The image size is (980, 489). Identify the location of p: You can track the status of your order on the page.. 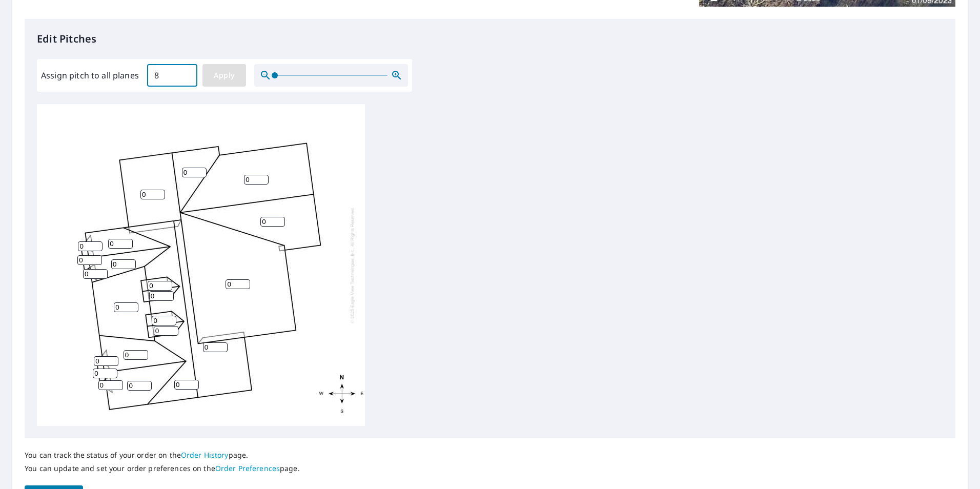
(162, 455).